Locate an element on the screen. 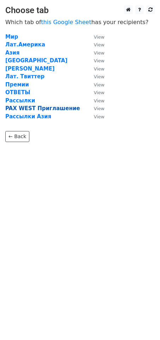 The width and height of the screenshot is (160, 340). a: Рассылки Азия is located at coordinates (28, 117).